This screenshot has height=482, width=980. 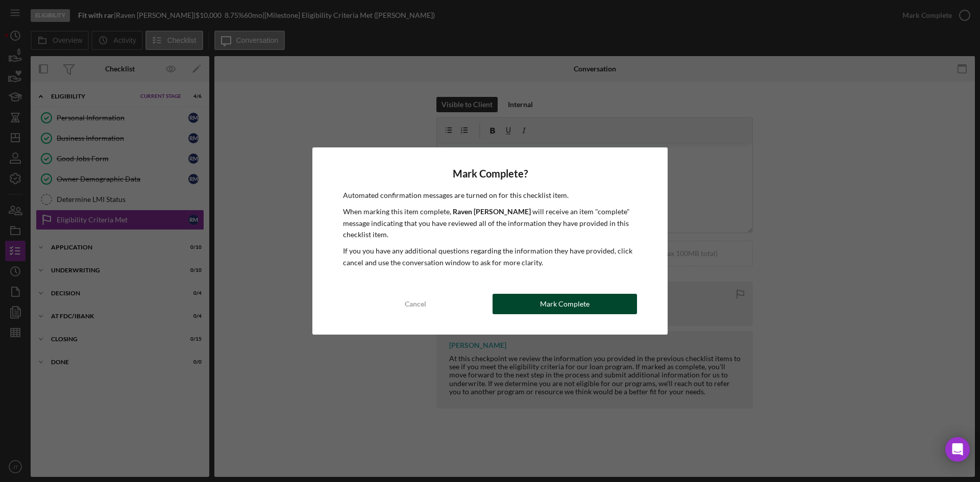 I want to click on p: Automated confirmation messages are turned on for this checklist item., so click(x=490, y=195).